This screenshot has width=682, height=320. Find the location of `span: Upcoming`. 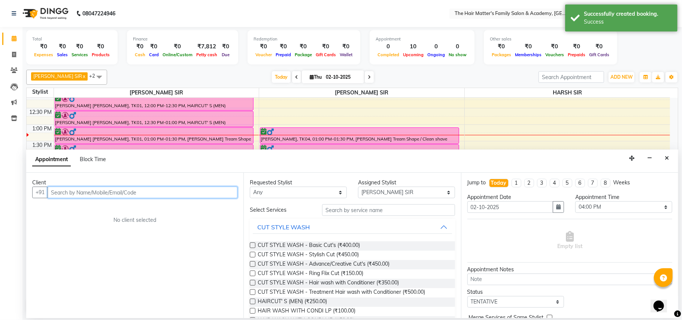

span: Upcoming is located at coordinates (413, 55).